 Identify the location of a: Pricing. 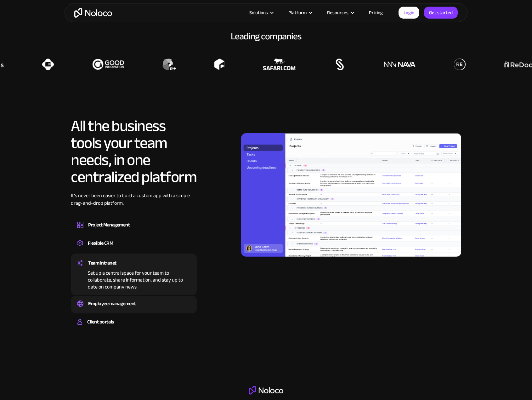
(376, 13).